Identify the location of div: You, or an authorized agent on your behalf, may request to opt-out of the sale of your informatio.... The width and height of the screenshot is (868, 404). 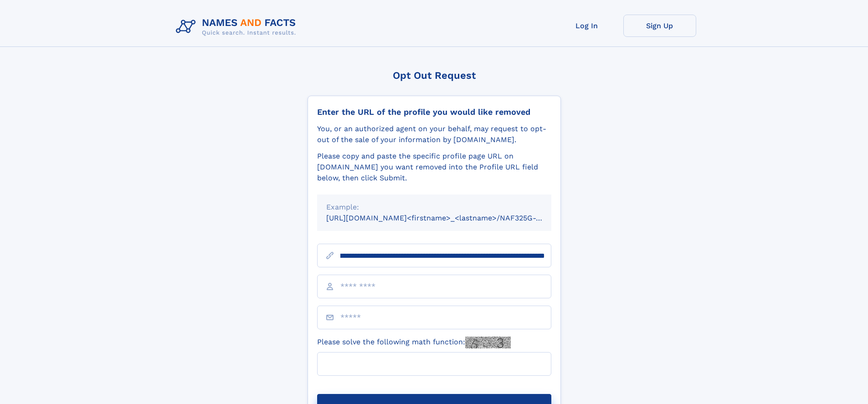
(434, 134).